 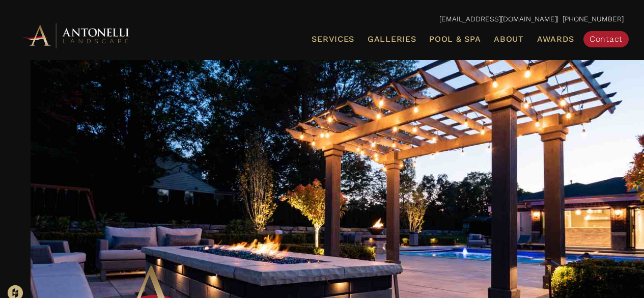 I want to click on span: Contact, so click(x=606, y=38).